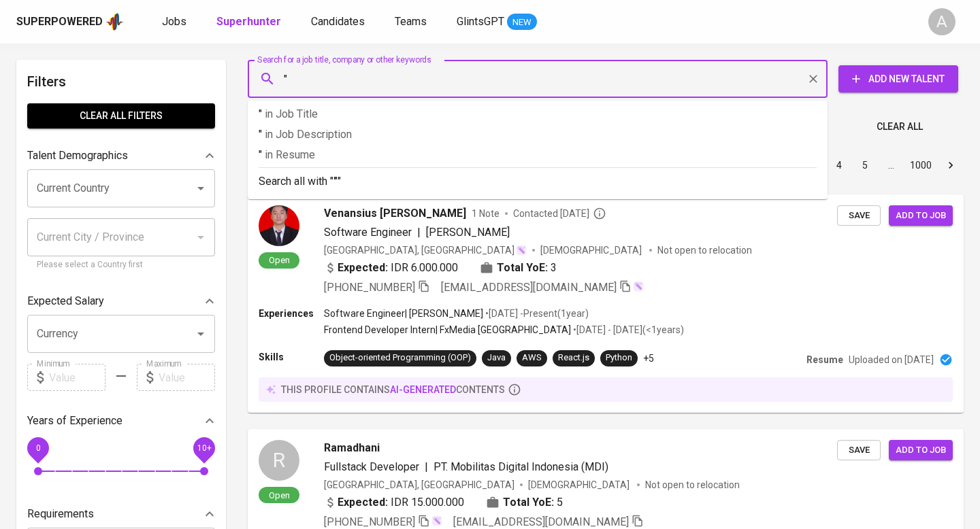  Describe the element at coordinates (37, 448) in the screenshot. I see `span: 0` at that location.